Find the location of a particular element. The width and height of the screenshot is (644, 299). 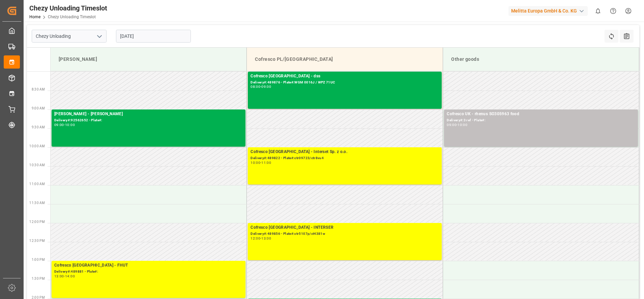

span: 12:30 PM is located at coordinates (37, 241).